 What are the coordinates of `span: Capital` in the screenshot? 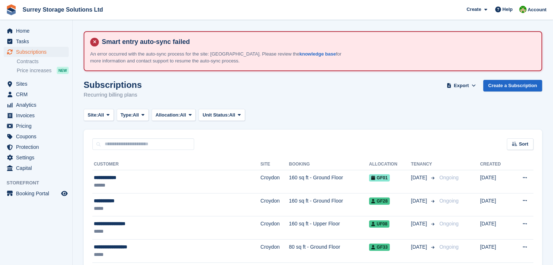 It's located at (38, 168).